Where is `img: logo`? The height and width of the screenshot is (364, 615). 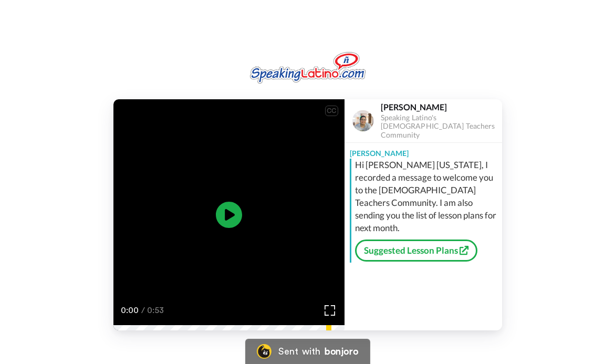
img: logo is located at coordinates (308, 67).